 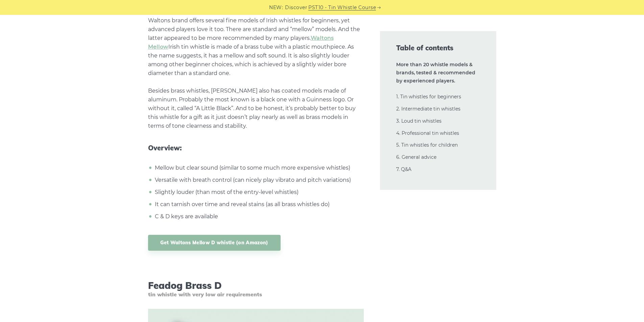 I want to click on strong: More than 20 whistle models & brands, tested & recommended by experienced players., so click(x=436, y=73).